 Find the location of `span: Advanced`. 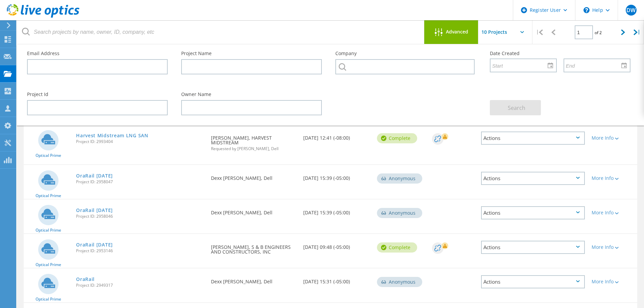

span: Advanced is located at coordinates (457, 32).